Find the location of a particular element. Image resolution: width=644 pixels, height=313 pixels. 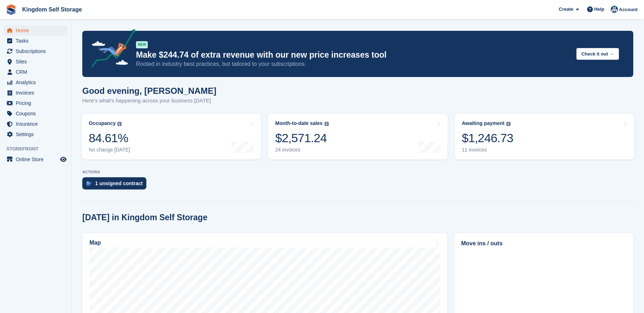

a: Preview store is located at coordinates (64, 159).